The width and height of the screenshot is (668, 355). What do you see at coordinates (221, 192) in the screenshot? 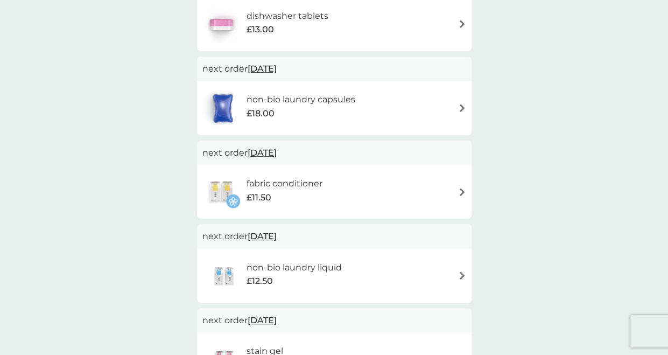
I see `img: fabric conditioner` at bounding box center [221, 192].